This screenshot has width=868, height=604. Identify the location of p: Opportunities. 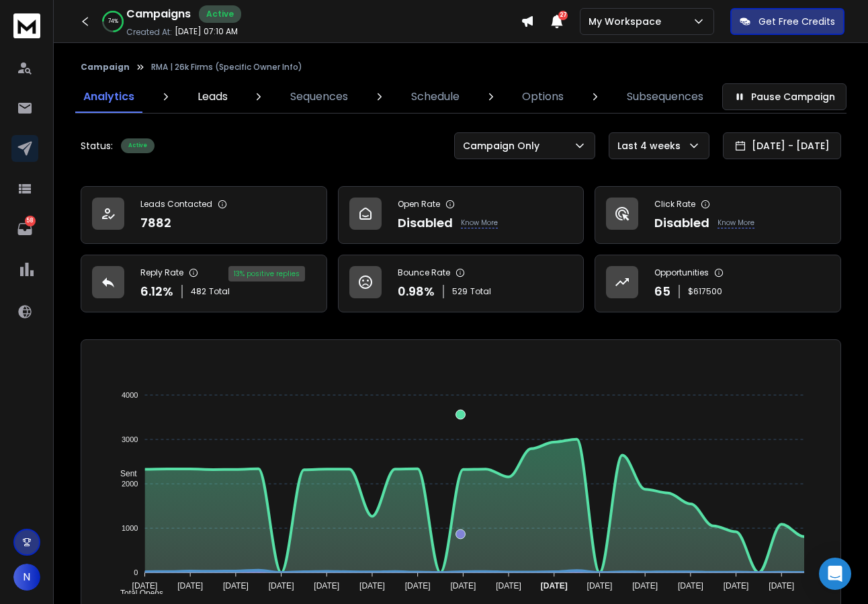
(682, 273).